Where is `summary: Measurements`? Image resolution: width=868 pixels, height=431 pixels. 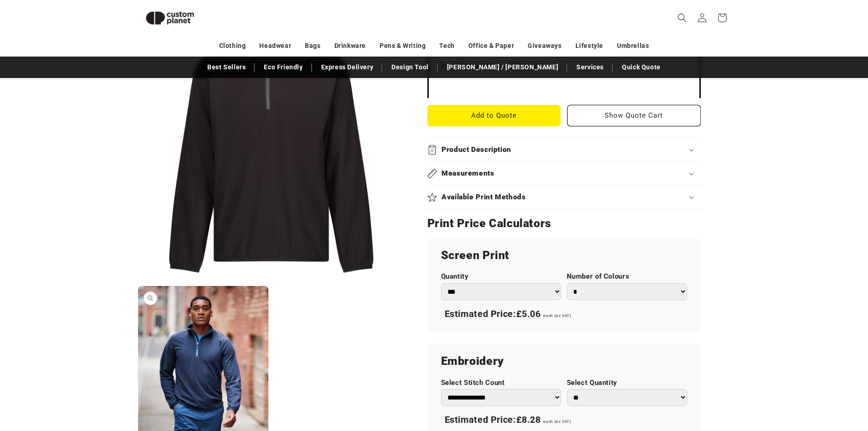 summary: Measurements is located at coordinates (564, 174).